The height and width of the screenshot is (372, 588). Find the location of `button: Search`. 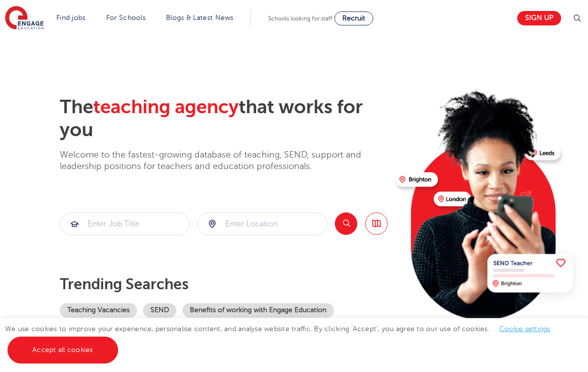

button: Search is located at coordinates (346, 223).